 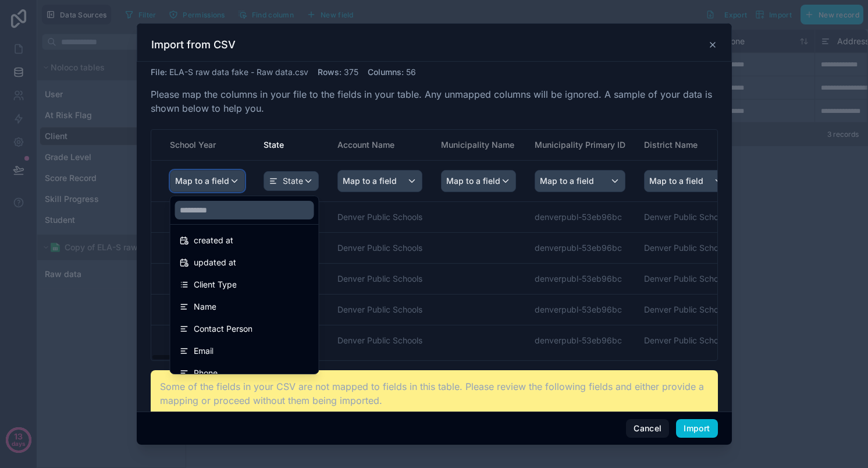 I want to click on span: Email, so click(x=204, y=351).